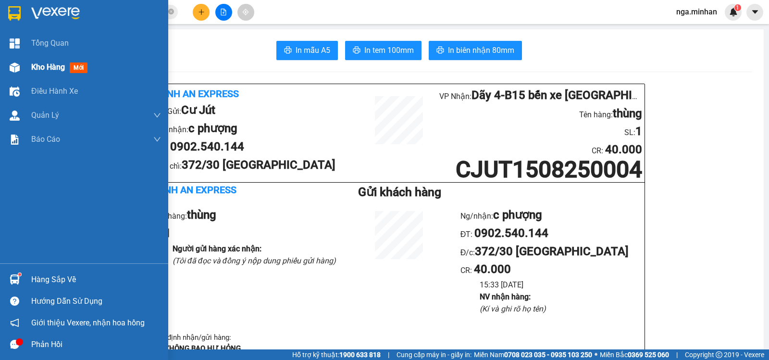  What do you see at coordinates (14, 139) in the screenshot?
I see `img: solution-icon` at bounding box center [14, 139].